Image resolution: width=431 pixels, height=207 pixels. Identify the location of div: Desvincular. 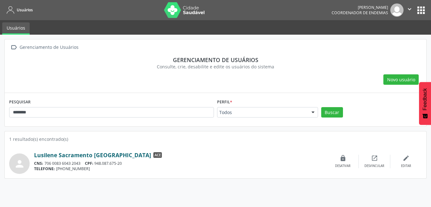
(374, 166).